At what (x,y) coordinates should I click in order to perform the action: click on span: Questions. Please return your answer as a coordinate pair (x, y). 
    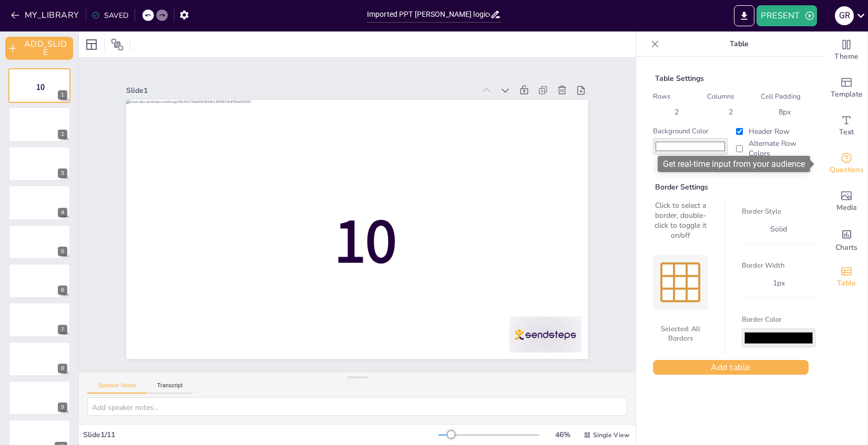
    Looking at the image, I should click on (846, 170).